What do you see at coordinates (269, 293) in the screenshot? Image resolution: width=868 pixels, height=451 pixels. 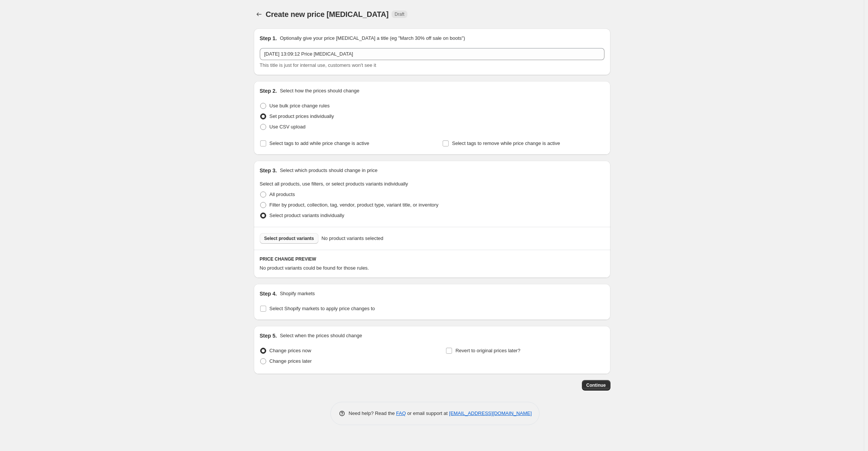 I see `h2: Step 4.` at bounding box center [269, 293].